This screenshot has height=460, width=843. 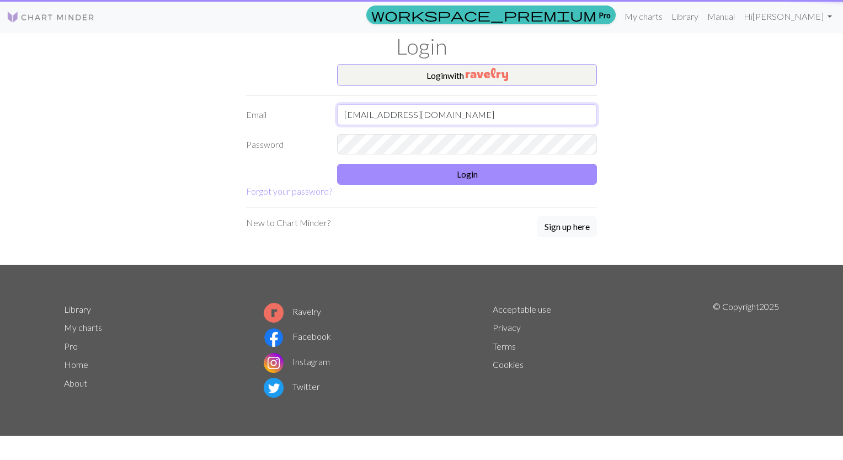 What do you see at coordinates (567, 227) in the screenshot?
I see `button: Sign up here` at bounding box center [567, 227].